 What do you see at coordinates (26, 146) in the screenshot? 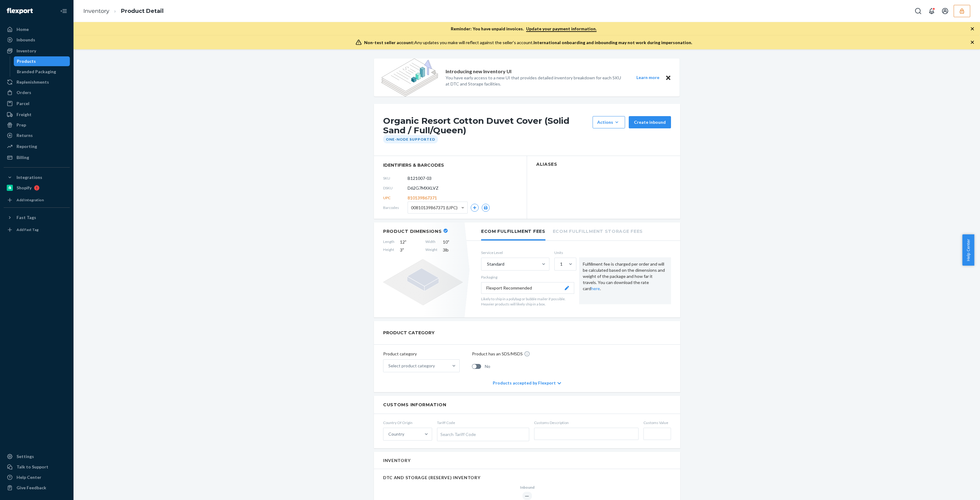
I see `div: Reporting` at bounding box center [26, 146].